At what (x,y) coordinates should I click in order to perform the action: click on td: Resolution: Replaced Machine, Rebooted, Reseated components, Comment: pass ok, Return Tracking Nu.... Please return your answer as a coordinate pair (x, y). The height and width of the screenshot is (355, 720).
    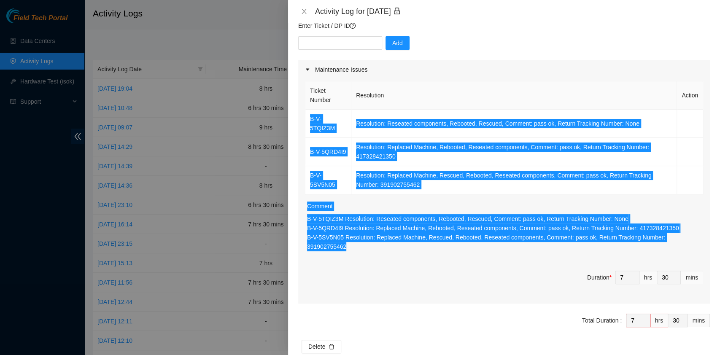
    Looking at the image, I should click on (514, 152).